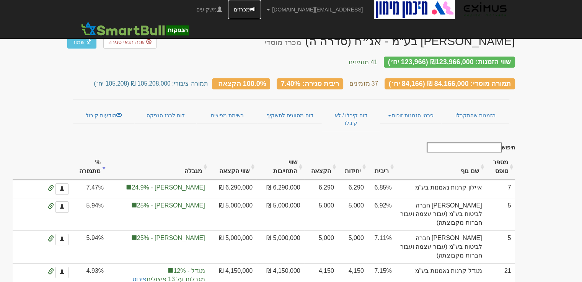 The width and height of the screenshot is (582, 282). What do you see at coordinates (90, 167) in the screenshot?
I see `th: % מתמורה: activate to sort column ascending` at bounding box center [90, 167].